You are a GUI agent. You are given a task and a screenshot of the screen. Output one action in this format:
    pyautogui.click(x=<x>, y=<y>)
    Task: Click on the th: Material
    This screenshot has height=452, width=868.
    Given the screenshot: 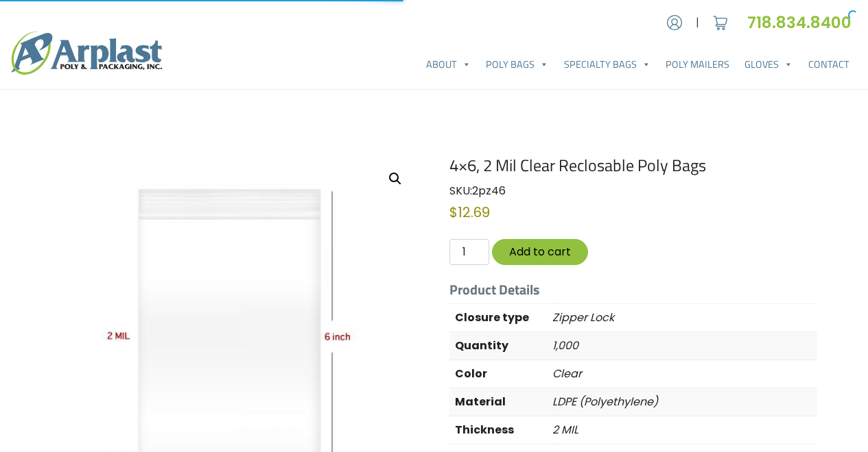 What is the action you would take?
    pyautogui.click(x=501, y=402)
    